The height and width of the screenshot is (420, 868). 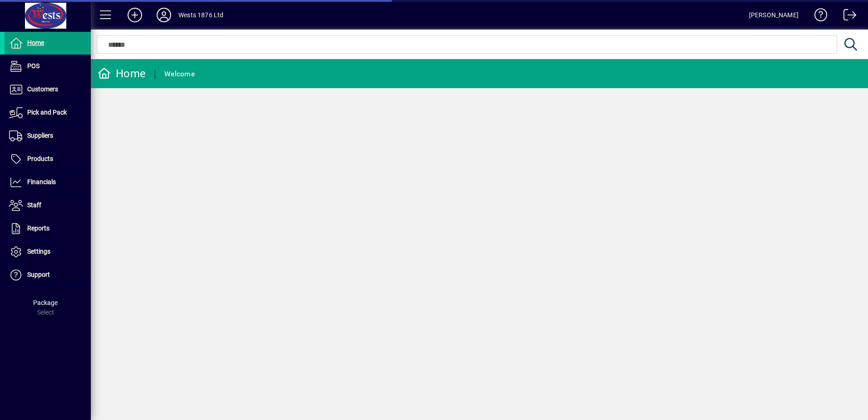 I want to click on span: Settings, so click(x=39, y=251).